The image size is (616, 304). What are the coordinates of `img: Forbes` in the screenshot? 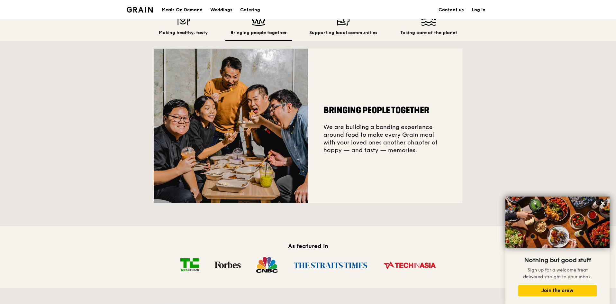 It's located at (227, 264).